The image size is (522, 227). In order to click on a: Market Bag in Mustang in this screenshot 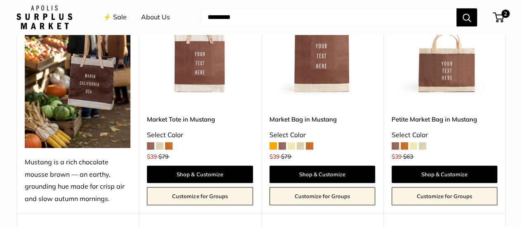, I will do `click(322, 119)`.